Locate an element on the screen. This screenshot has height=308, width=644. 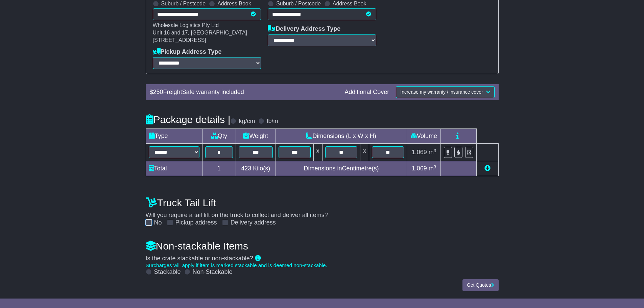
td: Qty is located at coordinates (219, 136).